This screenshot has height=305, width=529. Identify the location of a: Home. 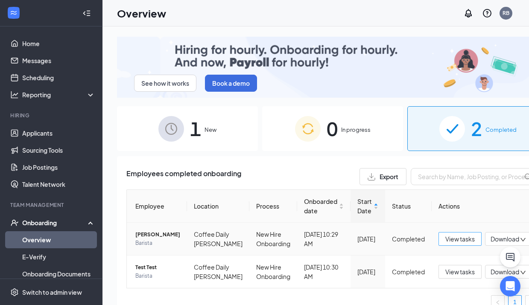
(58, 44).